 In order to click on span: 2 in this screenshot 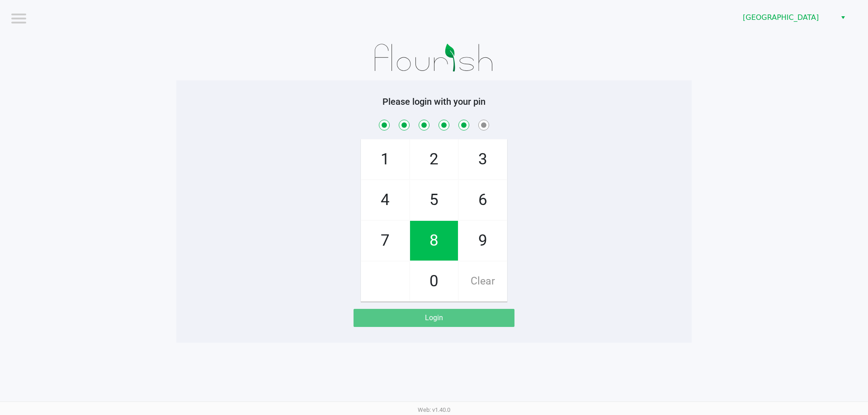, I will do `click(434, 159)`.